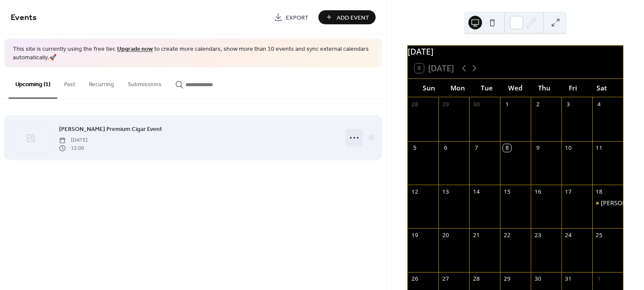 Image resolution: width=644 pixels, height=290 pixels. Describe the element at coordinates (569, 148) in the screenshot. I see `div: 10` at that location.